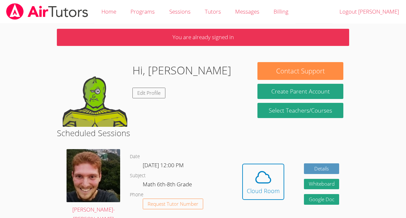 Image resolution: width=406 pixels, height=218 pixels. I want to click on p: You are already signed in, so click(203, 37).